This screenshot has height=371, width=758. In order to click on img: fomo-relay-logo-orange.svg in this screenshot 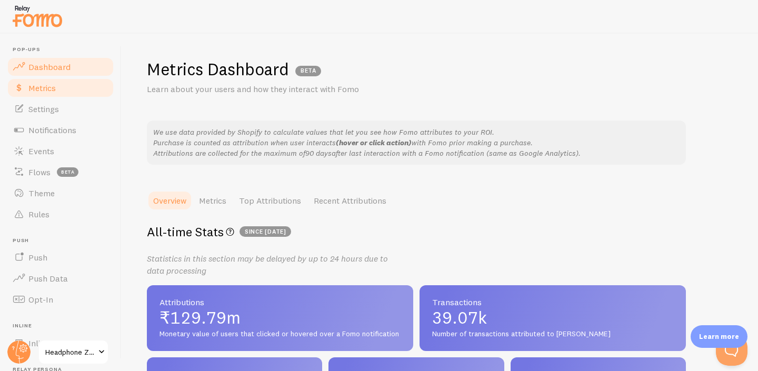, I will do `click(37, 16)`.